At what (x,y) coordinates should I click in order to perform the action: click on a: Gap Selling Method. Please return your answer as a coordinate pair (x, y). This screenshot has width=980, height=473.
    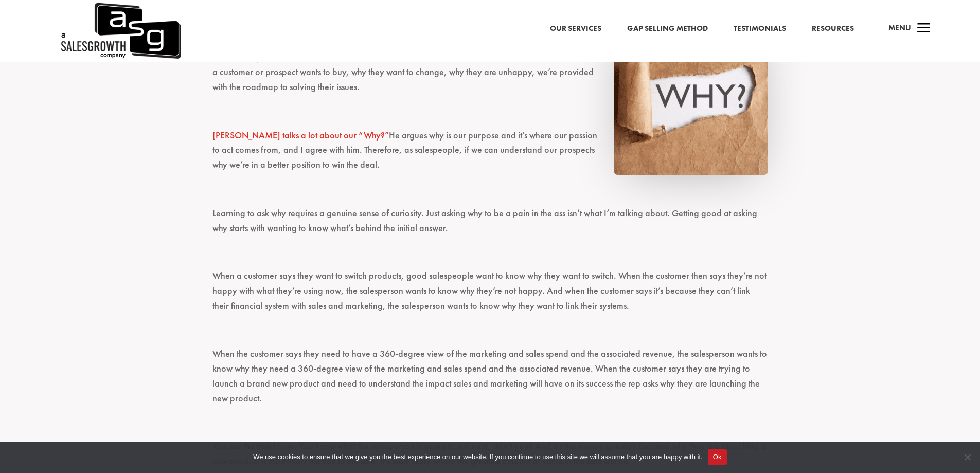
    Looking at the image, I should click on (667, 29).